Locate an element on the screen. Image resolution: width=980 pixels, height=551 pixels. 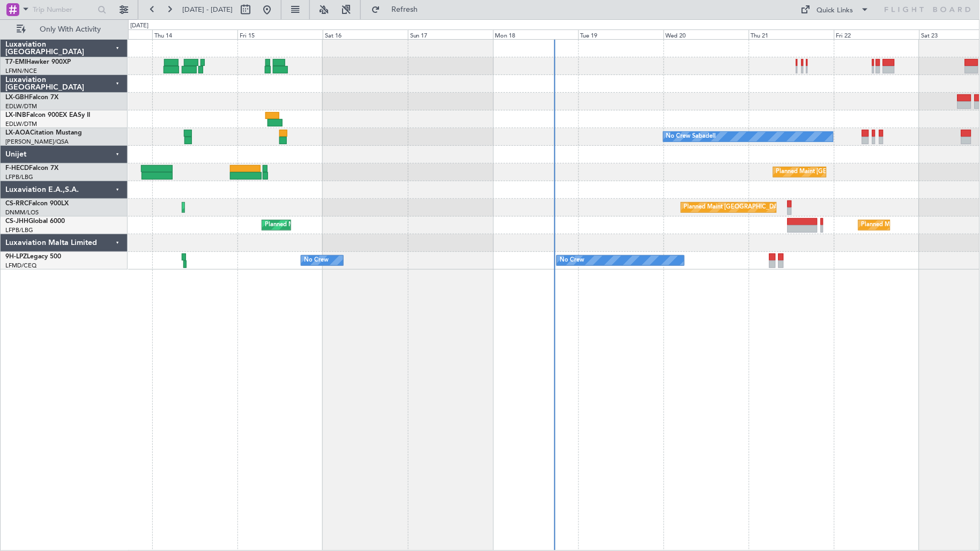
div: Mon 18 is located at coordinates (536, 34).